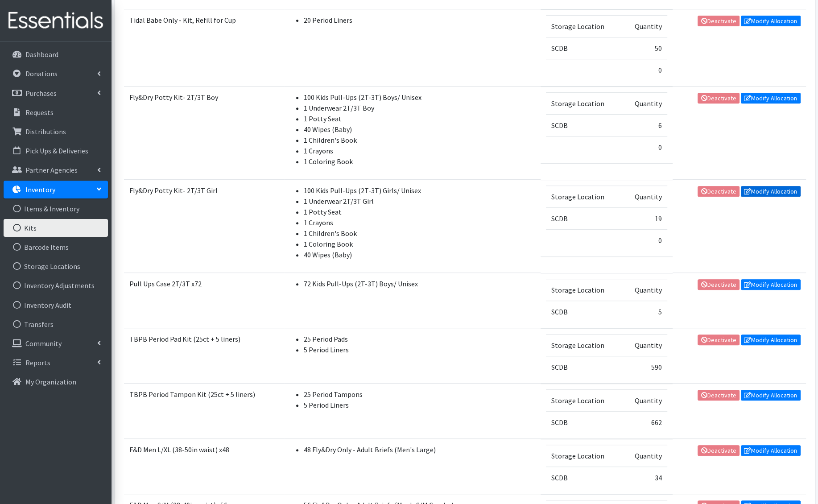 This screenshot has width=818, height=504. I want to click on li: 100 Kids Pull-Ups (2T-3T) Boys/ Unisex, so click(419, 98).